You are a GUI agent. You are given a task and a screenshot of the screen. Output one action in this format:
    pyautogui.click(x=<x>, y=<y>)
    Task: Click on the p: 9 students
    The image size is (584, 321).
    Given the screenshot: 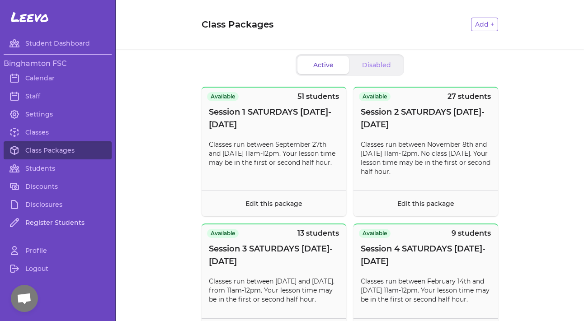 What is the action you would take?
    pyautogui.click(x=471, y=234)
    